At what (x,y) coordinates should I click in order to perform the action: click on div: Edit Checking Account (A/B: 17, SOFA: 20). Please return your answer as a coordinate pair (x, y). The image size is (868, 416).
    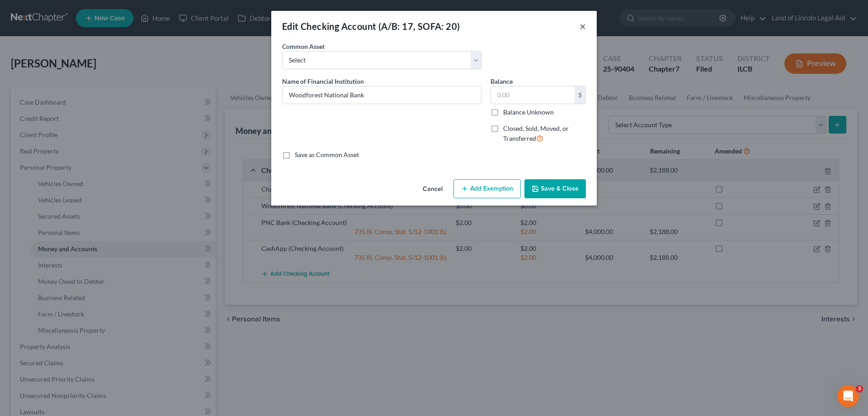
    Looking at the image, I should click on (371, 26).